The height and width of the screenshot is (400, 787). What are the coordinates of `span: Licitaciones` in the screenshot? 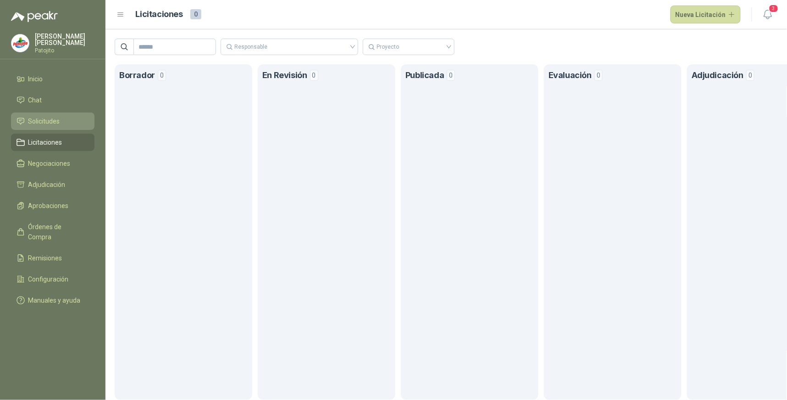 It's located at (45, 142).